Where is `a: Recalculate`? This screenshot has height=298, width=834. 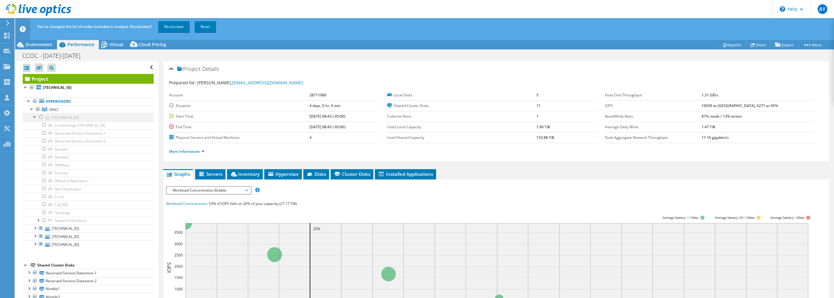
a: Recalculate is located at coordinates (174, 27).